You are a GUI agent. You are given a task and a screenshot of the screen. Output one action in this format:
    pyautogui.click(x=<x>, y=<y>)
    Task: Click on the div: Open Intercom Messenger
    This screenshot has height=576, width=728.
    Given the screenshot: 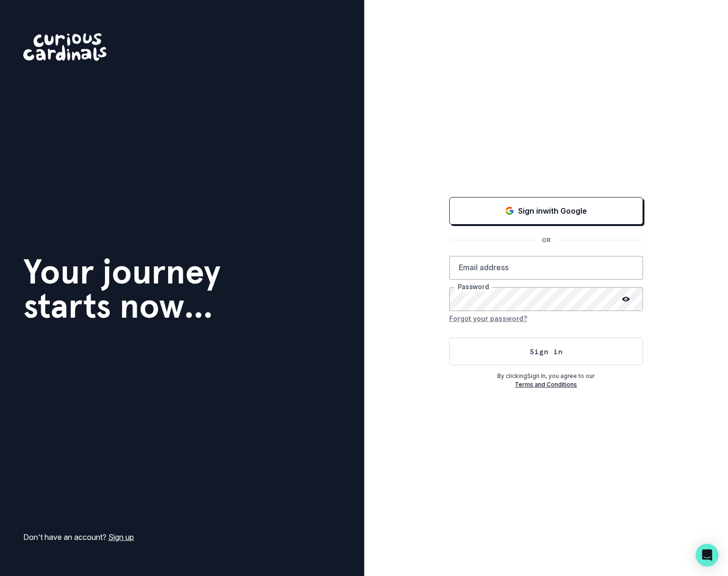 What is the action you would take?
    pyautogui.click(x=706, y=555)
    